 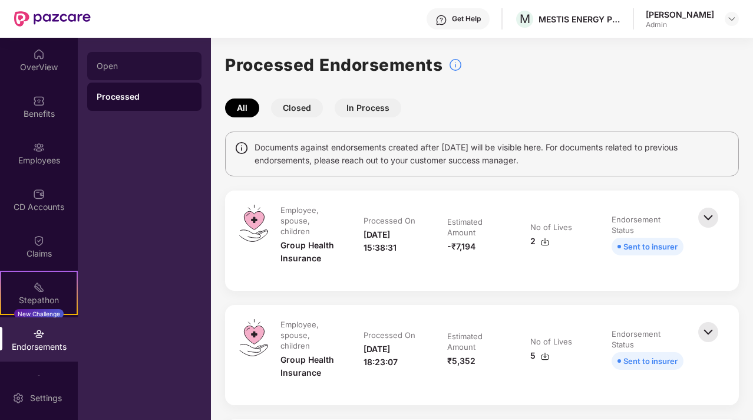 What do you see at coordinates (540, 241) in the screenshot?
I see `div: 2` at bounding box center [540, 241].